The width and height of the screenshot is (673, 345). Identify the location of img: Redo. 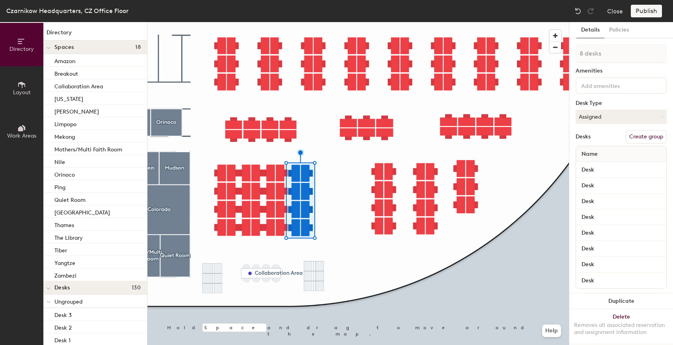
(590, 11).